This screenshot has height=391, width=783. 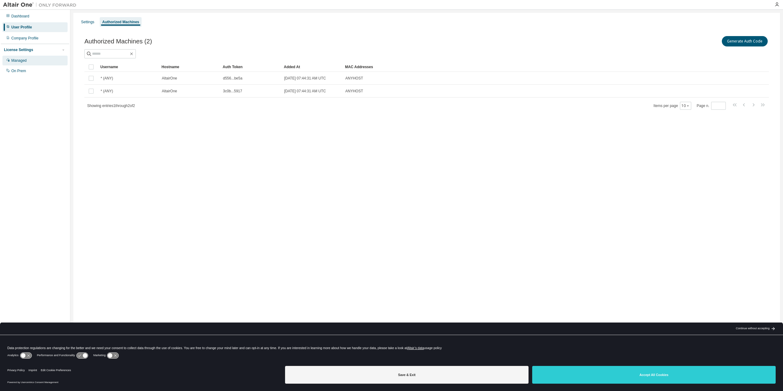 I want to click on div: Company Profile, so click(x=25, y=38).